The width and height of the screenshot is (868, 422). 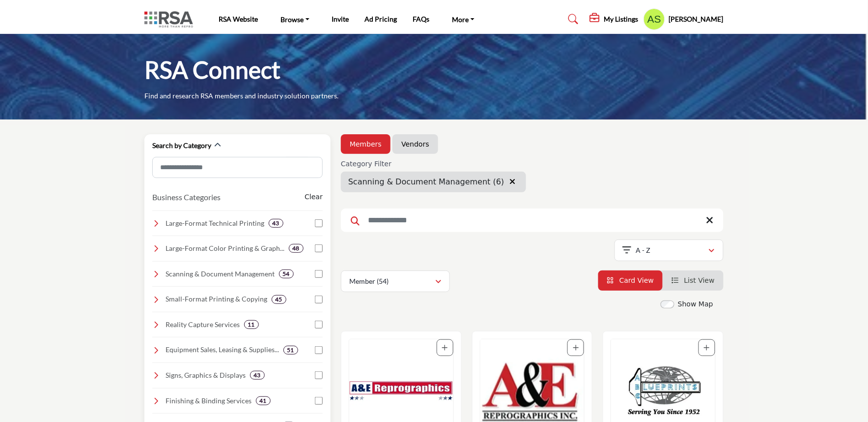 I want to click on label: Show Map, so click(x=695, y=304).